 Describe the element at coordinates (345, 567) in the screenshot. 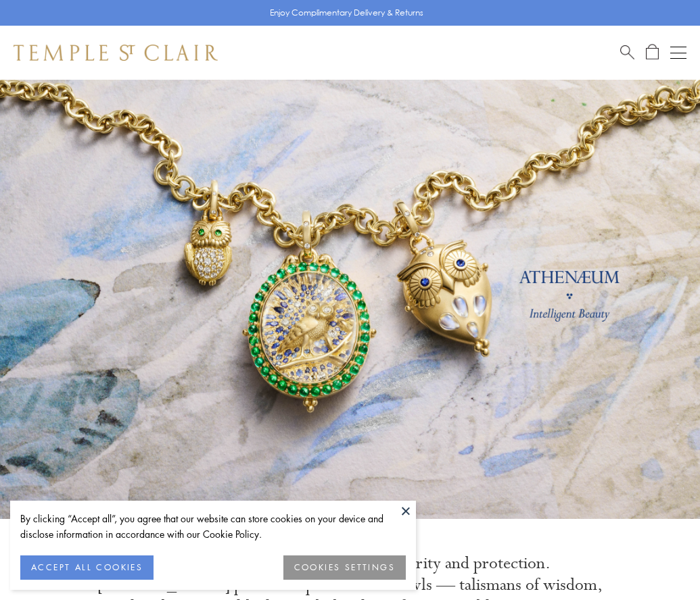

I see `button: COOKIES SETTINGS` at that location.